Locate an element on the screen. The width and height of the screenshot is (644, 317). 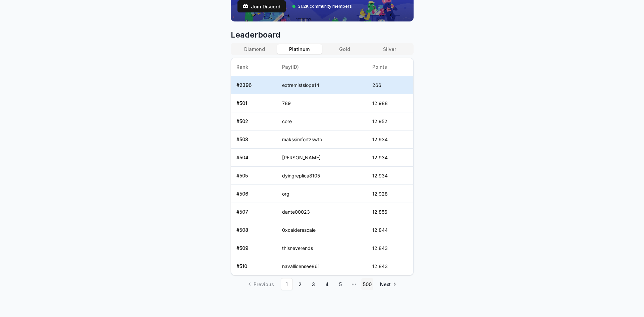
a: 3 is located at coordinates (314, 285).